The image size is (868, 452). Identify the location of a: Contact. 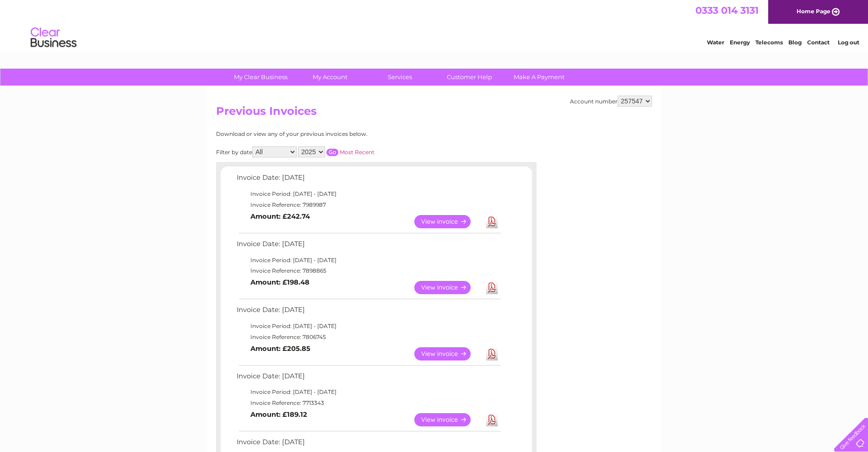
(818, 42).